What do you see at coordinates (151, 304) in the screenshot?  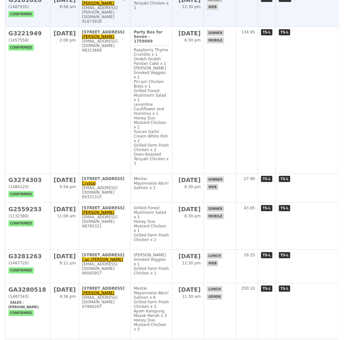 I see `div: Grilled Farm Fresh Chicken x 3` at bounding box center [151, 304].